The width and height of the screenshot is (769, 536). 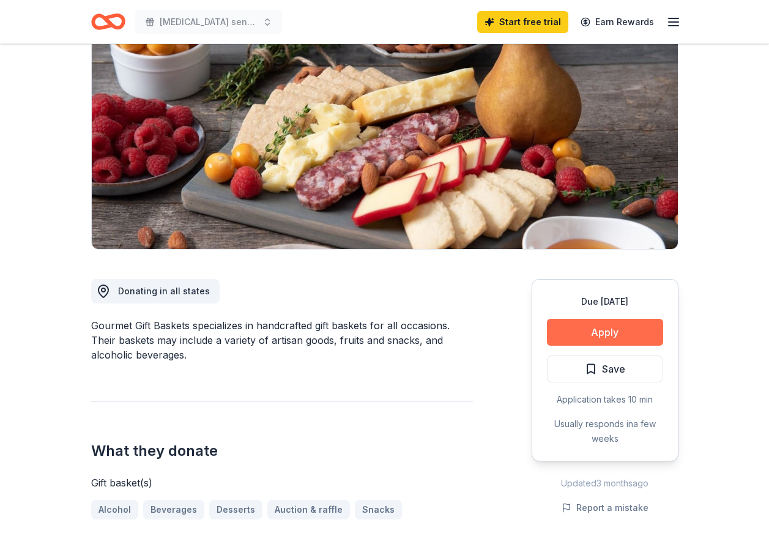 What do you see at coordinates (164, 290) in the screenshot?
I see `span: Donating in all states` at bounding box center [164, 290].